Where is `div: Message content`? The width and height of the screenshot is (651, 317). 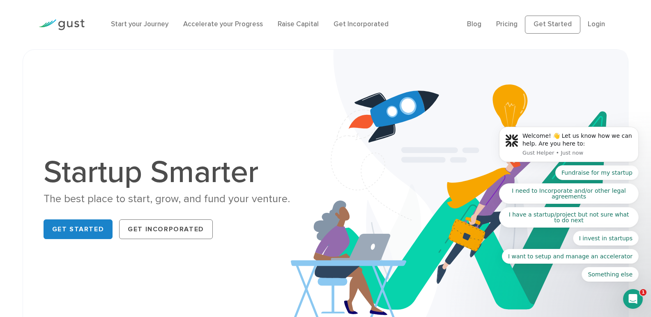
div: Message content is located at coordinates (91, 142).